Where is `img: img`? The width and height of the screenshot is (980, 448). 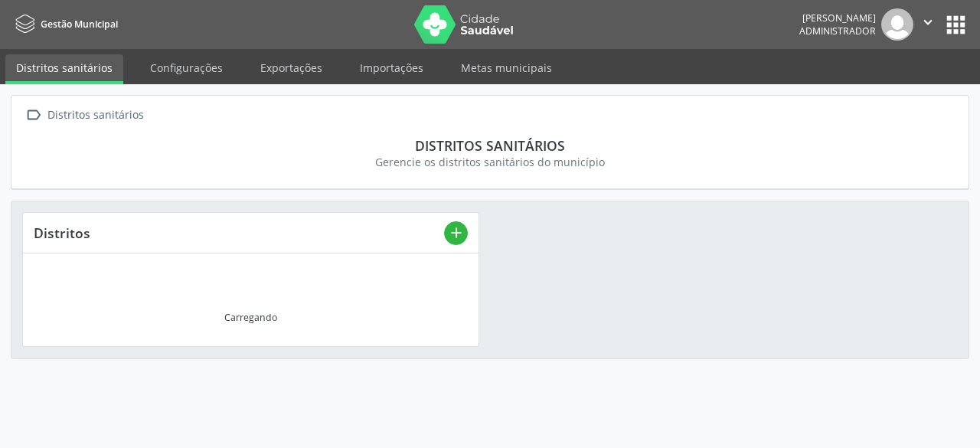
img: img is located at coordinates (897, 25).